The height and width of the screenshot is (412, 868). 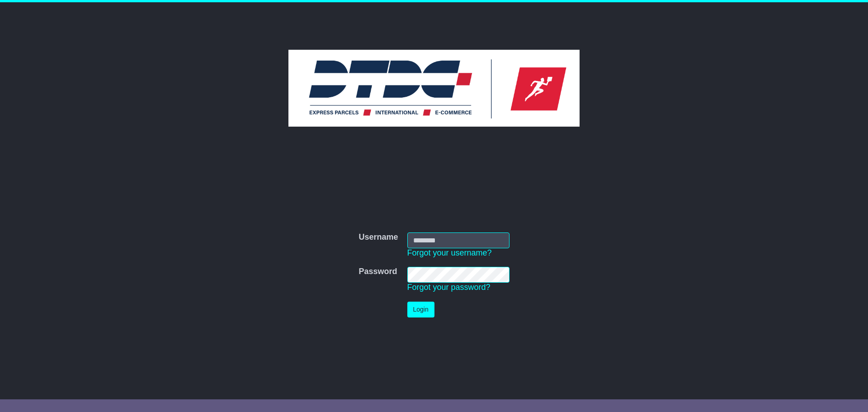 I want to click on a: Forgot your password?, so click(x=449, y=287).